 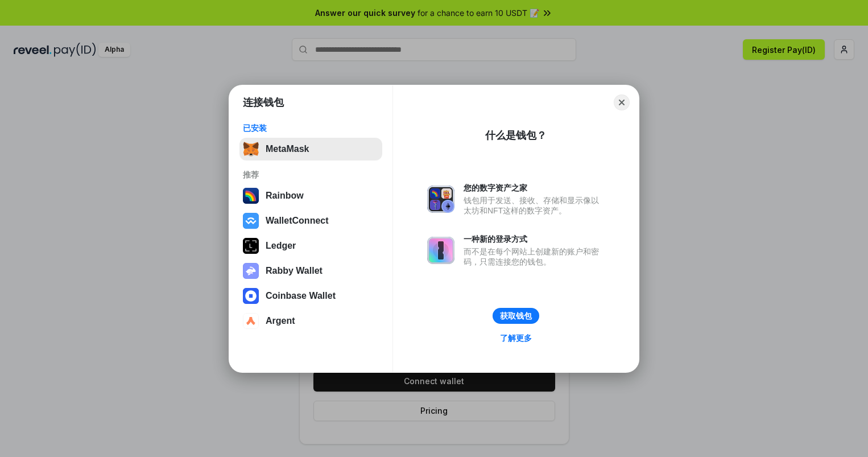 What do you see at coordinates (285, 196) in the screenshot?
I see `div: Rainbow` at bounding box center [285, 196].